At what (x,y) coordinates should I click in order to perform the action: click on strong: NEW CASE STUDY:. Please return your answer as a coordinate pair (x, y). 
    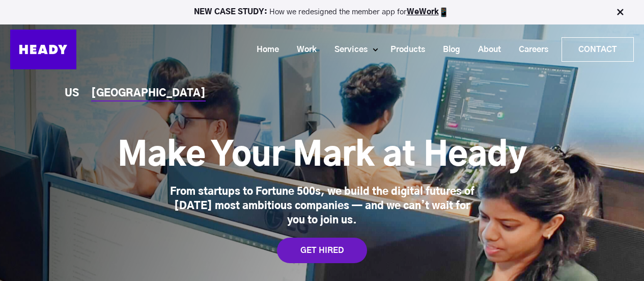
    Looking at the image, I should click on (232, 12).